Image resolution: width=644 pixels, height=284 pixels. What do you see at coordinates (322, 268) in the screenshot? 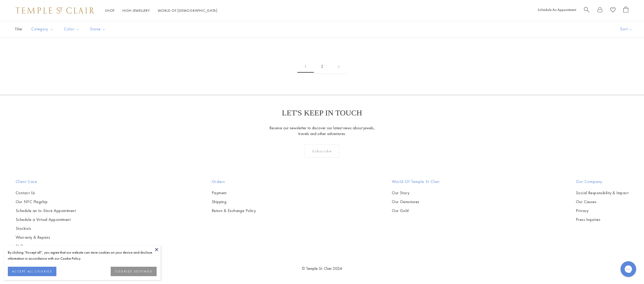
I see `a: © Temple St. Clair 2024` at bounding box center [322, 268].